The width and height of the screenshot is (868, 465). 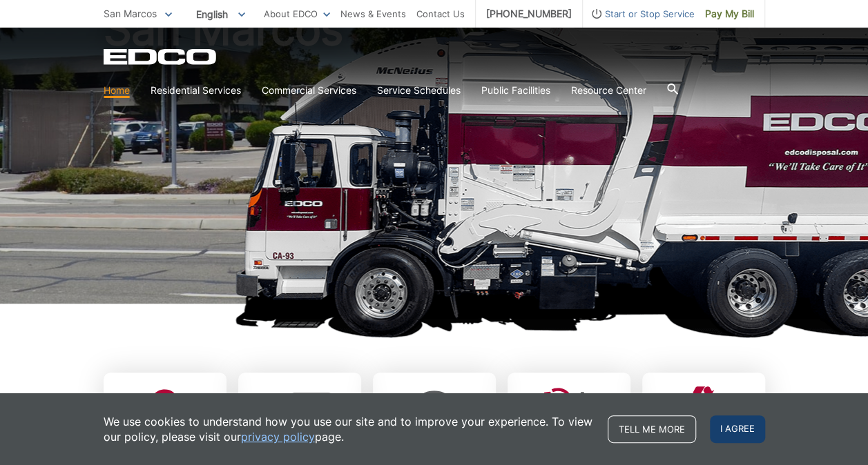 What do you see at coordinates (278, 437) in the screenshot?
I see `a: privacy policy` at bounding box center [278, 437].